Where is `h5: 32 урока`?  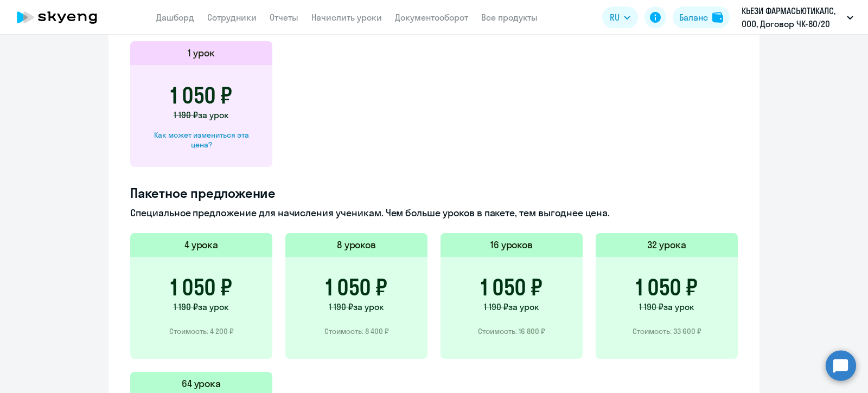
h5: 32 урока is located at coordinates (667, 245).